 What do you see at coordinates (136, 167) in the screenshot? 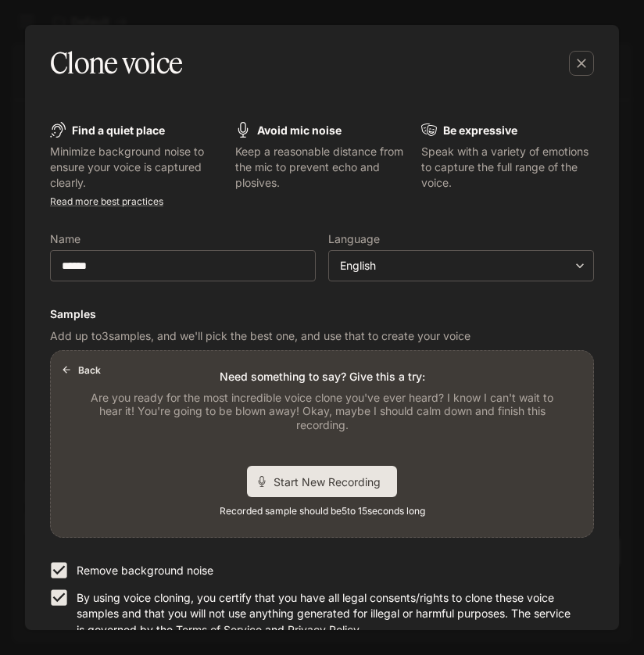
I see `p: Minimize background noise to ensure your voice is captured clearly.` at bounding box center [136, 167].